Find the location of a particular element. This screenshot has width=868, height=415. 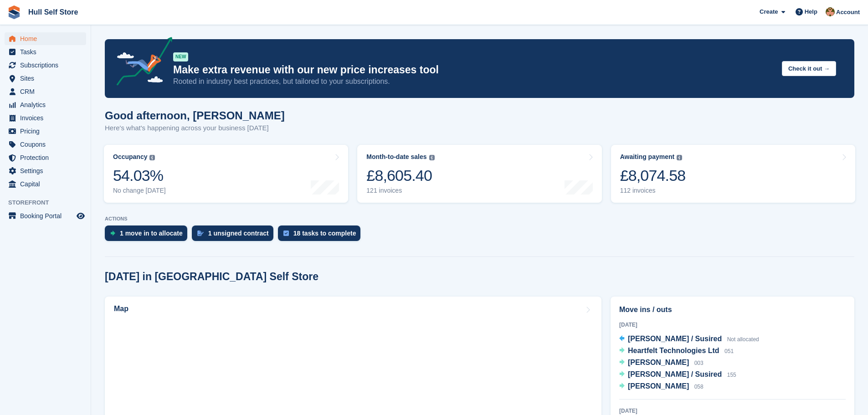

img: price-adjustments-announcement-icon-8257ccfd72463d97f412b2fc003d46551f7dbcb40ab6d574587a9cd5c0d94... is located at coordinates (141, 63).